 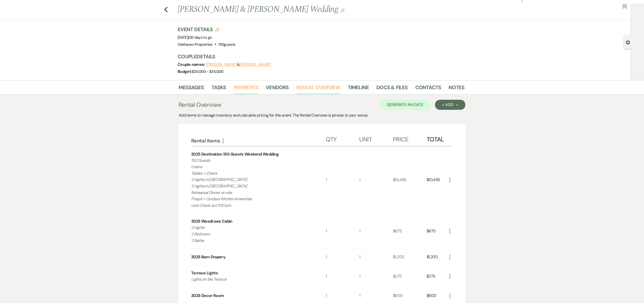 What do you see at coordinates (252, 234) in the screenshot?
I see `p: 3 nights 2 Bedroom 2 Baths` at bounding box center [252, 234].